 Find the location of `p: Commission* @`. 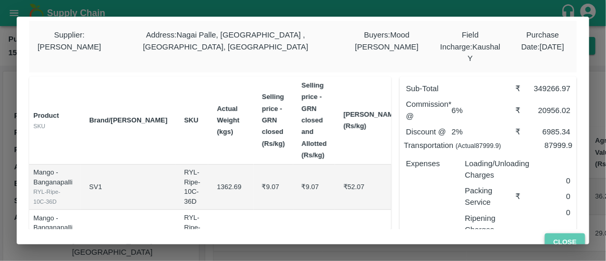

p: Commission* @ is located at coordinates (429, 110).